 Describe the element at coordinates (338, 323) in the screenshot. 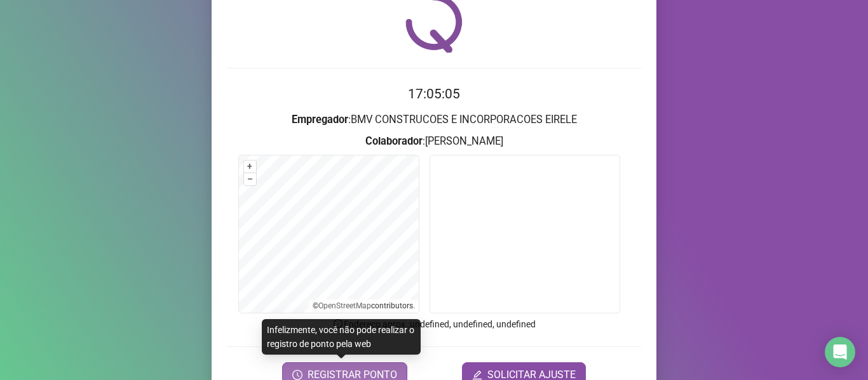

I see `span: info-circle` at that location.